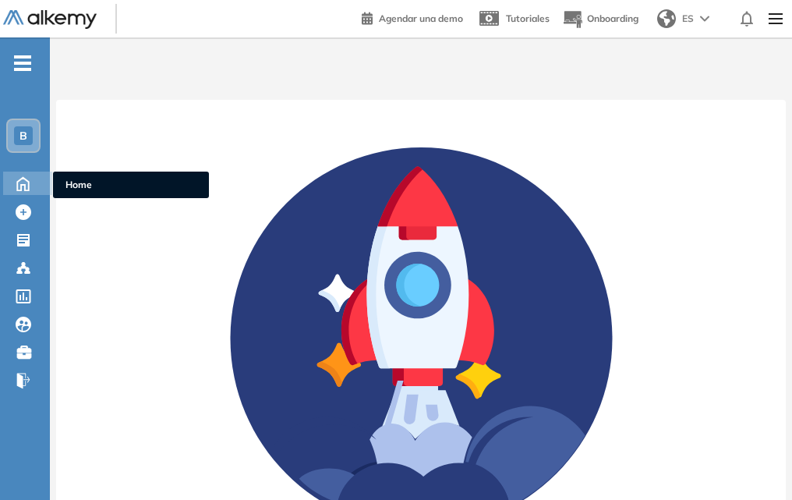 This screenshot has width=792, height=500. Describe the element at coordinates (50, 19) in the screenshot. I see `img: Logo` at that location.